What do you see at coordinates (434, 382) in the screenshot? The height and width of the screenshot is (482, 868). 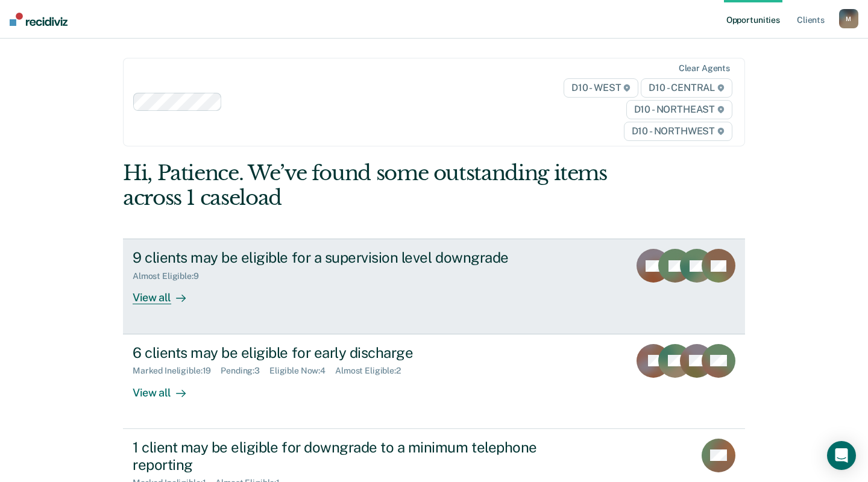 I see `a: 6 clients may be eligible for early dischargeMarked Ineligible:19Pending:3Eligible Now:4Almost El...` at bounding box center [434, 382].